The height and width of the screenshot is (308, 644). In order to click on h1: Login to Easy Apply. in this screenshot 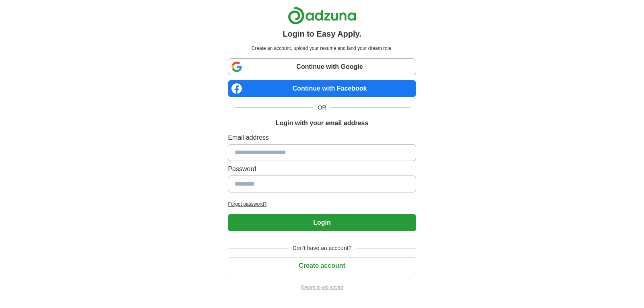, I will do `click(322, 34)`.